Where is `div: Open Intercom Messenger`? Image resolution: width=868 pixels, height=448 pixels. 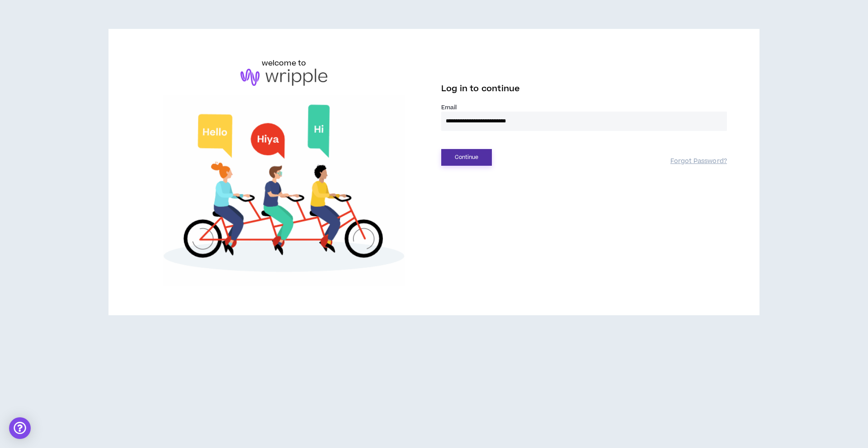
div: Open Intercom Messenger is located at coordinates (20, 429).